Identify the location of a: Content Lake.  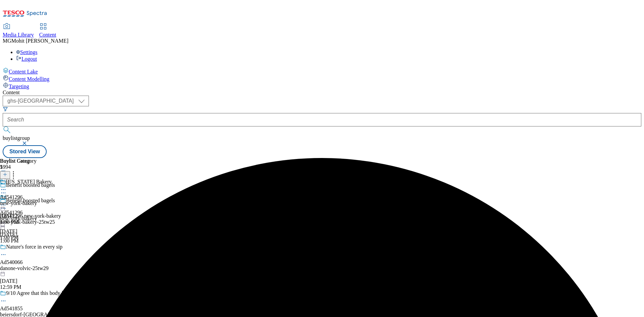
(322, 71).